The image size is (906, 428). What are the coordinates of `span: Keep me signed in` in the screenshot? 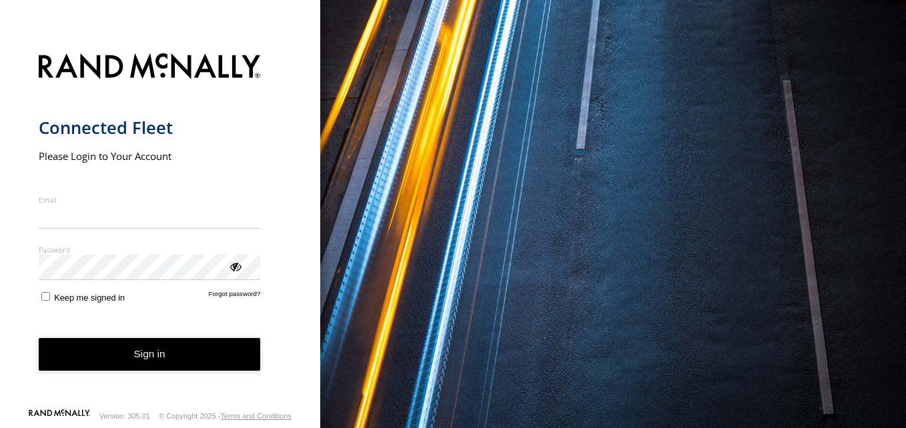 It's located at (89, 298).